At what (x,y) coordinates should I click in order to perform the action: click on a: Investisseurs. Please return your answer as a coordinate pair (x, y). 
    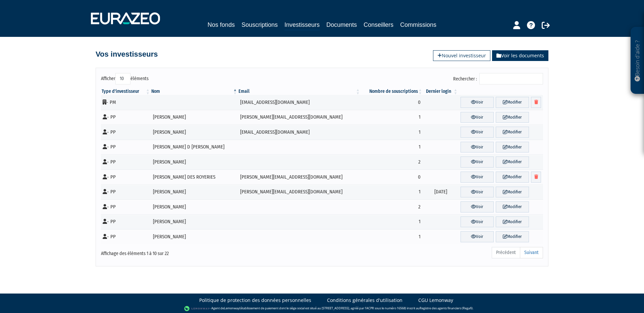
    Looking at the image, I should click on (301, 25).